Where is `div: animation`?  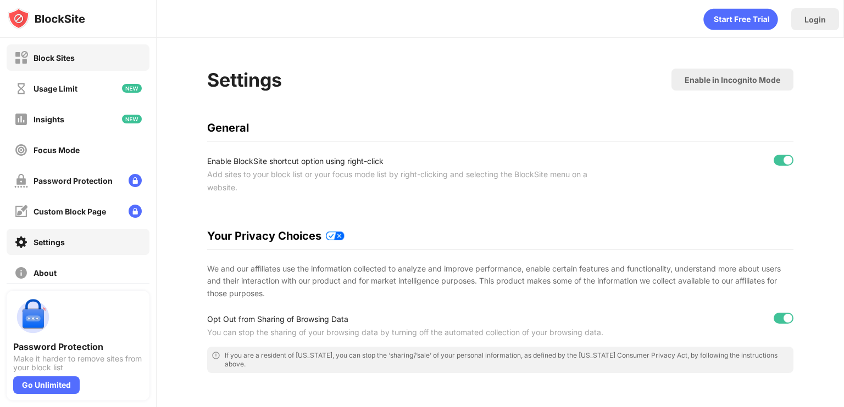
div: animation is located at coordinates (740, 19).